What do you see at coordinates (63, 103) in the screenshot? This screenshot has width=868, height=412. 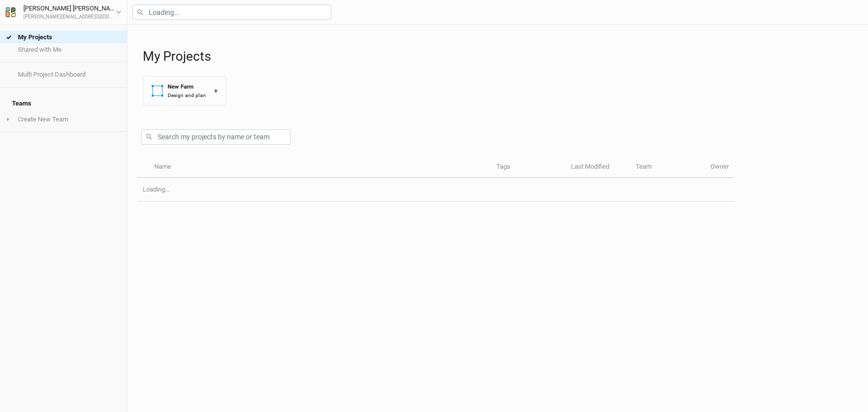 I see `h4: Teams` at bounding box center [63, 103].